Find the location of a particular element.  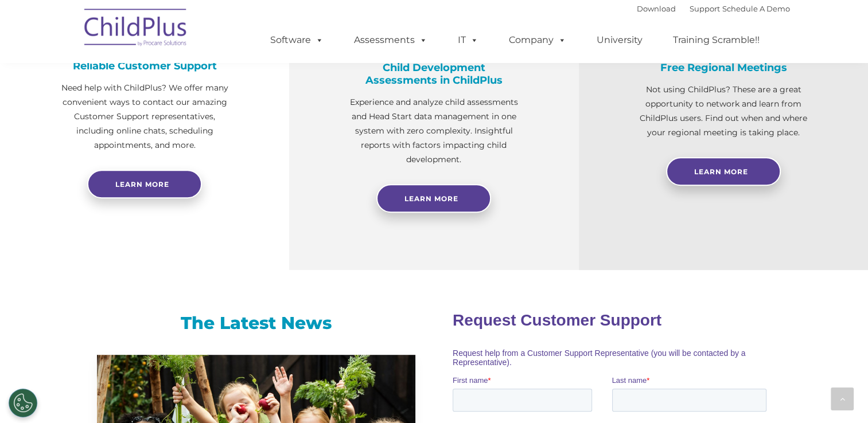

button: Cookies Settings is located at coordinates (23, 403).